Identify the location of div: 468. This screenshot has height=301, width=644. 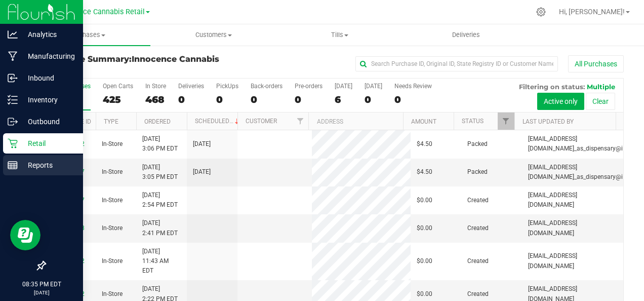
(155, 99).